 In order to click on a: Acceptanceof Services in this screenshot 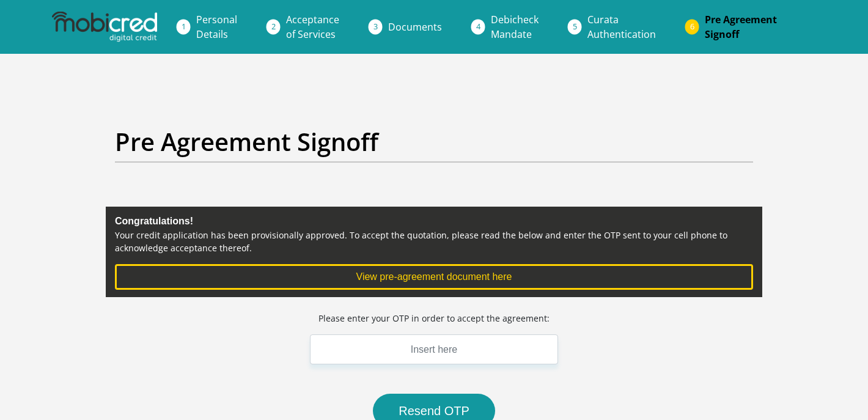, I will do `click(312, 27)`.